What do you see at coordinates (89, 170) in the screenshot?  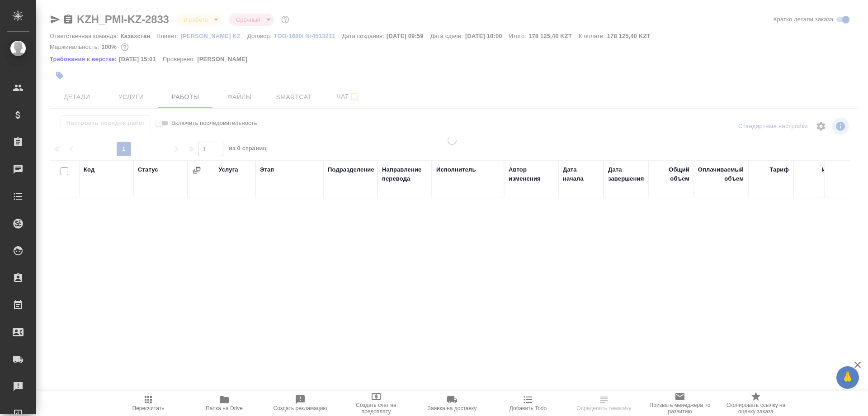 I see `div: Код` at bounding box center [89, 170].